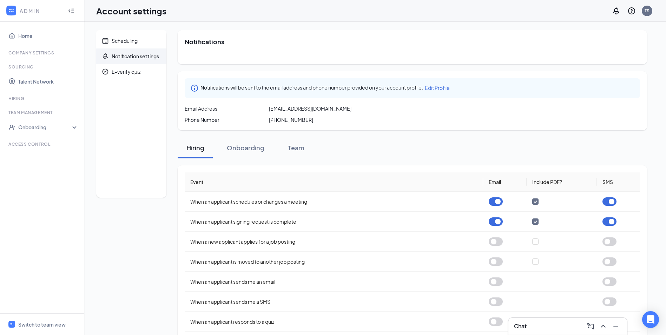 Image resolution: width=666 pixels, height=335 pixels. I want to click on svg: Notifications, so click(616, 11).